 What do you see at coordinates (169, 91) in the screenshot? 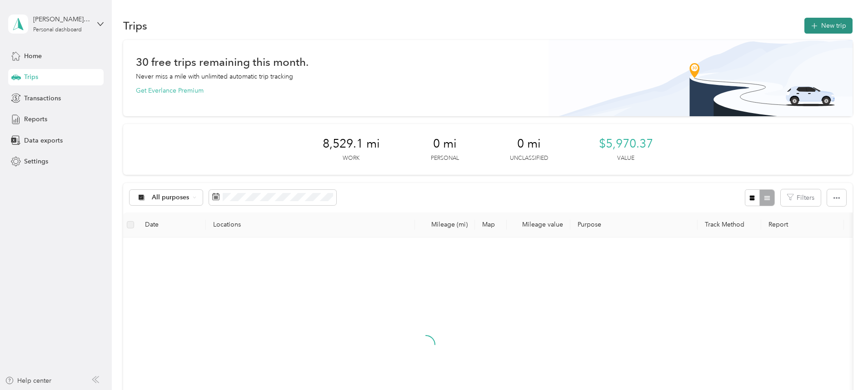
I see `button: Get Everlance Premium` at bounding box center [169, 91].